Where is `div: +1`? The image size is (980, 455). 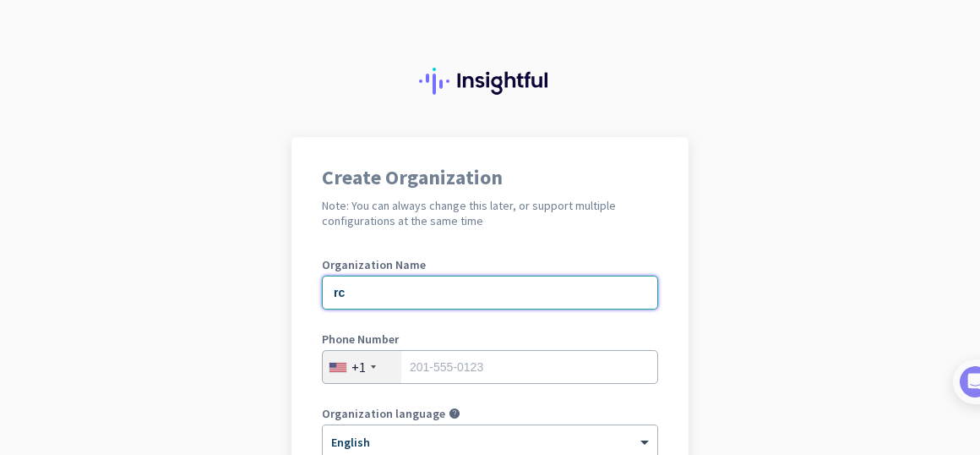
div: +1 is located at coordinates (358, 366).